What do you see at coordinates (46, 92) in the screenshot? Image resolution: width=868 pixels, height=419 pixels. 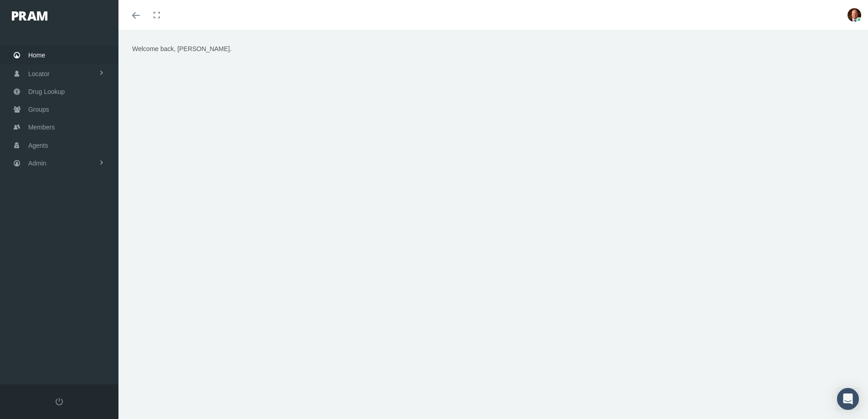 I see `span: Drug Lookup` at bounding box center [46, 92].